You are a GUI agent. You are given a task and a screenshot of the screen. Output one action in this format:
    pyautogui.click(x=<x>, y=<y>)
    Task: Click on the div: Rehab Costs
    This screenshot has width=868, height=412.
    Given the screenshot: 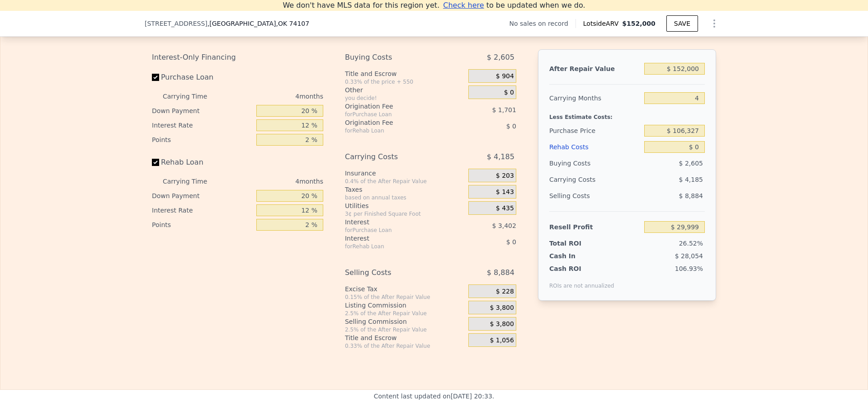 What is the action you would take?
    pyautogui.click(x=595, y=147)
    